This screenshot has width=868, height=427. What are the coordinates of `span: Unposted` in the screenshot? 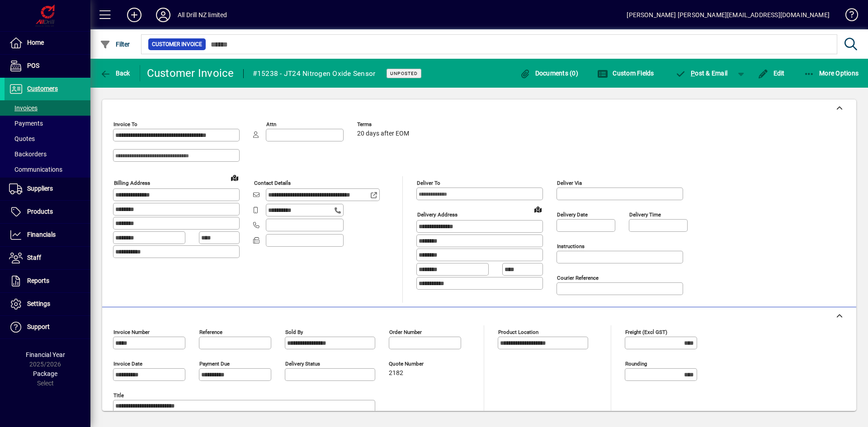 It's located at (403, 73).